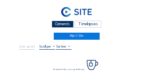 Image resolution: width=153 pixels, height=79 pixels. What do you see at coordinates (77, 36) in the screenshot?
I see `a: Mijn C-Site` at bounding box center [77, 36].